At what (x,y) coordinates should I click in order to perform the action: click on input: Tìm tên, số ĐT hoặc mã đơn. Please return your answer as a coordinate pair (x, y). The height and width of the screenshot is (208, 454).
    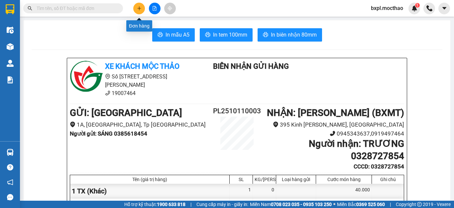
    Looking at the image, I should click on (76, 8).